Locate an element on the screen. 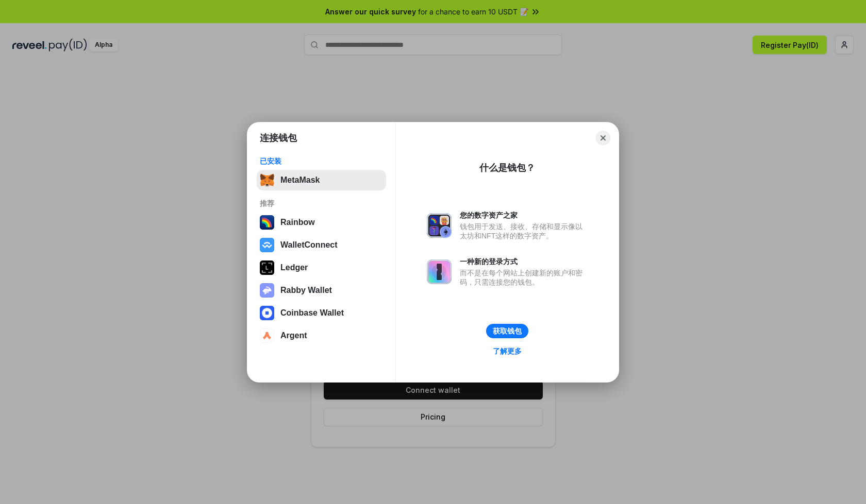 Image resolution: width=866 pixels, height=504 pixels. div: MetaMask is located at coordinates (300, 180).